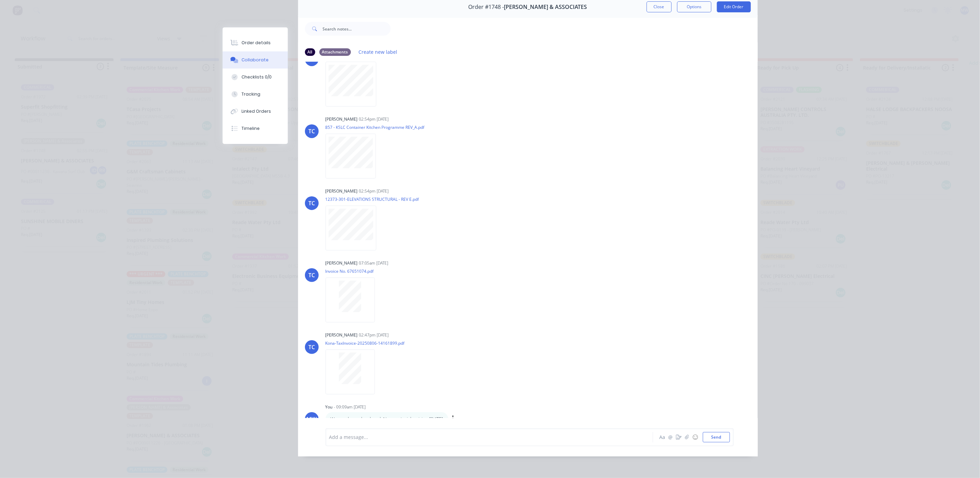  I want to click on p: 12373-301-ELEVATIONS STRUCTURAL - REV E.pdf, so click(372, 199).